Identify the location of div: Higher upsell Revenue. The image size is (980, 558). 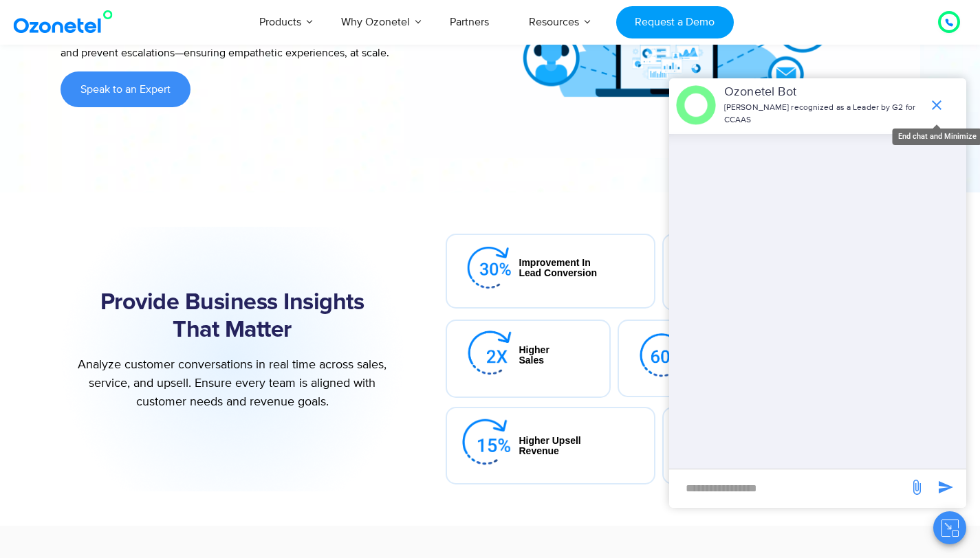
(551, 446).